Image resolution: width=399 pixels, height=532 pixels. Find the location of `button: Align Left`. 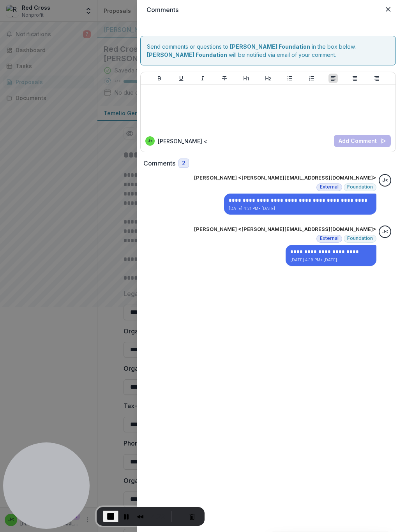

button: Align Left is located at coordinates (333, 79).